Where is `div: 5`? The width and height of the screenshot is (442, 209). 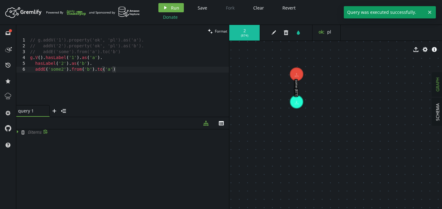 div: 5 is located at coordinates (23, 64).